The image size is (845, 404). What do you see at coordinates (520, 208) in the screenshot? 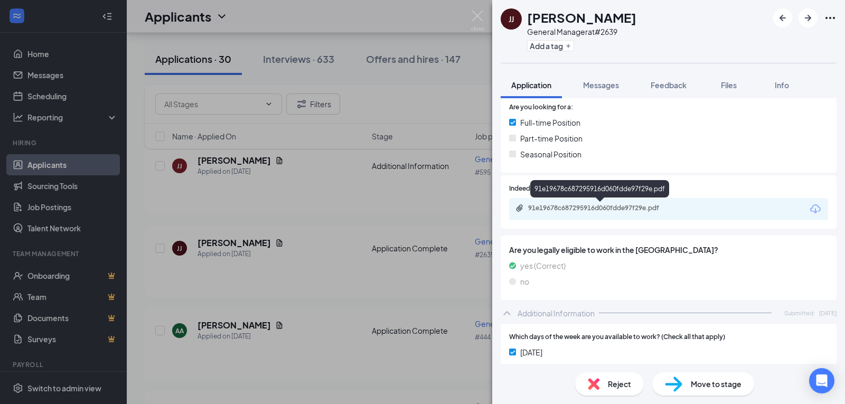
I see `svg: Paperclip` at bounding box center [520, 208].